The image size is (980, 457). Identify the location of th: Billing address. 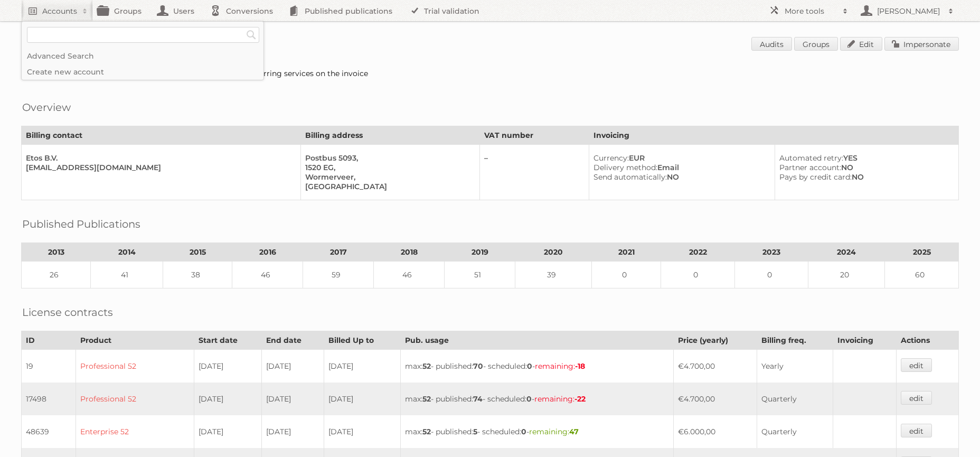
(390, 135).